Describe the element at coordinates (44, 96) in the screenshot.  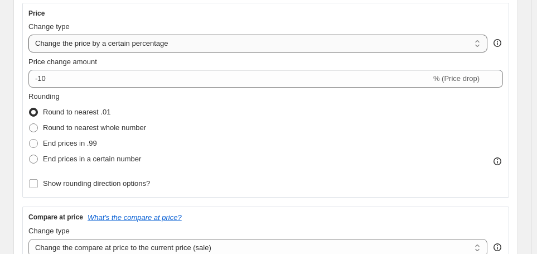
I see `span: Rounding` at that location.